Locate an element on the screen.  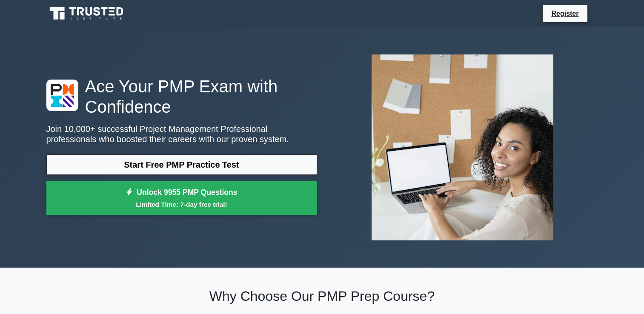
a: Start Free PMP Practice Test is located at coordinates (182, 165).